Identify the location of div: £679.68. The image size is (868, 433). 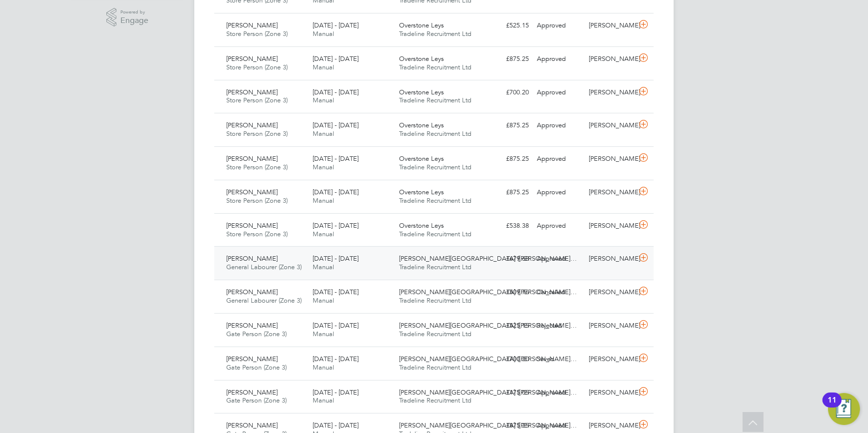
(507, 258).